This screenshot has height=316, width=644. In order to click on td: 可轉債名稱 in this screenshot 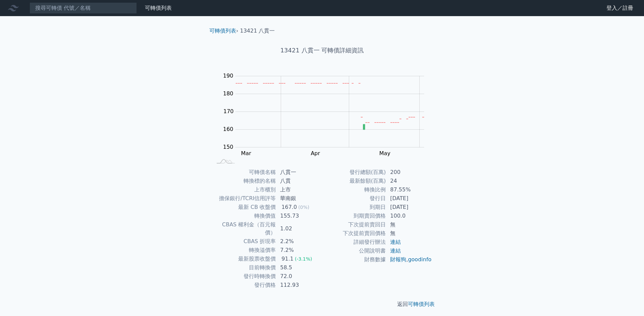, I will do `click(244, 172)`.